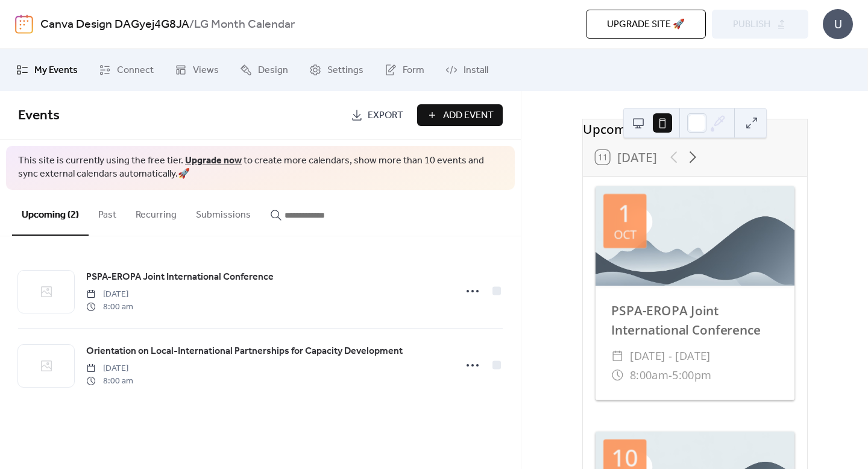 This screenshot has width=868, height=469. What do you see at coordinates (476, 70) in the screenshot?
I see `span: Install` at bounding box center [476, 70].